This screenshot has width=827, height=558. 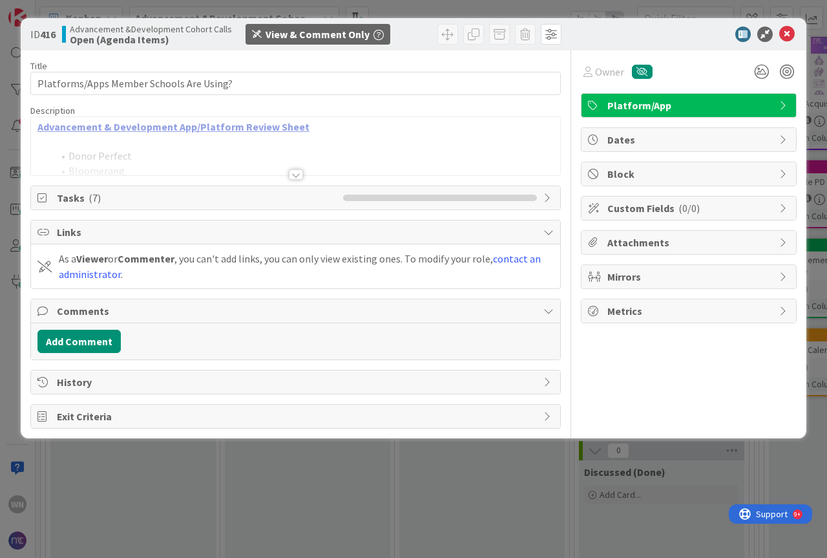 I want to click on b: Viewer, so click(x=92, y=259).